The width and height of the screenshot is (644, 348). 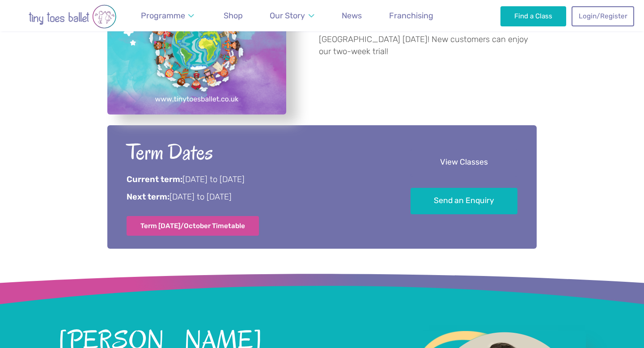 What do you see at coordinates (603, 16) in the screenshot?
I see `a: Login/Register` at bounding box center [603, 16].